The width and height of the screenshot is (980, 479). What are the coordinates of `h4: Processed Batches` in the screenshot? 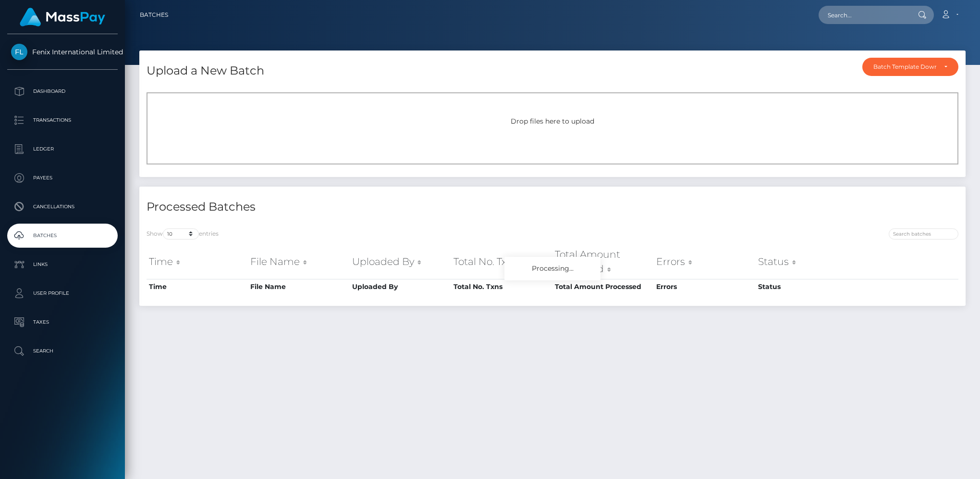 It's located at (346, 207).